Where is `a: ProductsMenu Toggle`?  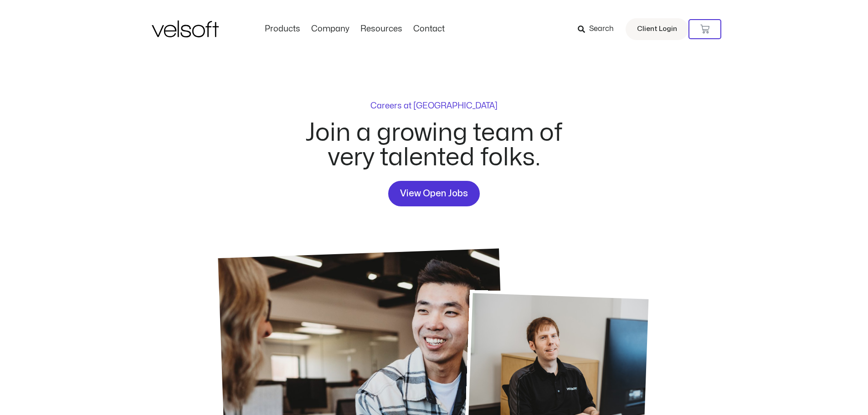
a: ProductsMenu Toggle is located at coordinates (282, 29).